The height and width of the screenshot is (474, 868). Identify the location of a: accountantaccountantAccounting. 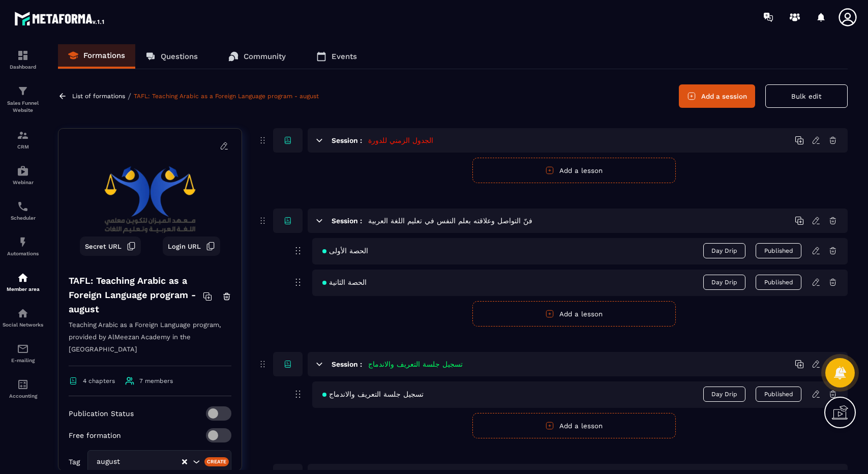
(23, 389).